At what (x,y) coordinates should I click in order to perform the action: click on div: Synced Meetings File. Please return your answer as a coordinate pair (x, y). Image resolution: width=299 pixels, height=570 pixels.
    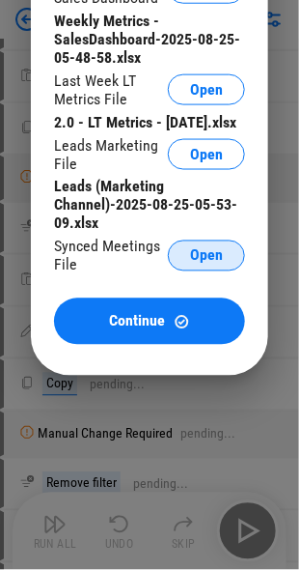
    Looking at the image, I should click on (111, 256).